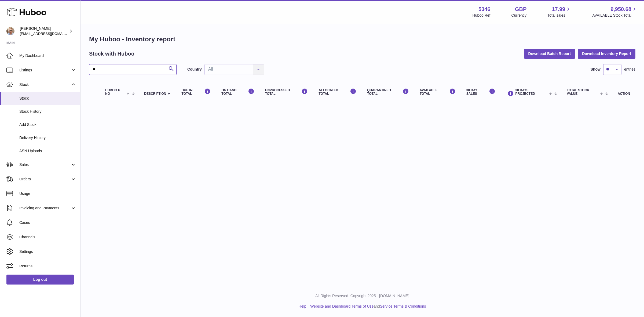  I want to click on span: Sales, so click(45, 165).